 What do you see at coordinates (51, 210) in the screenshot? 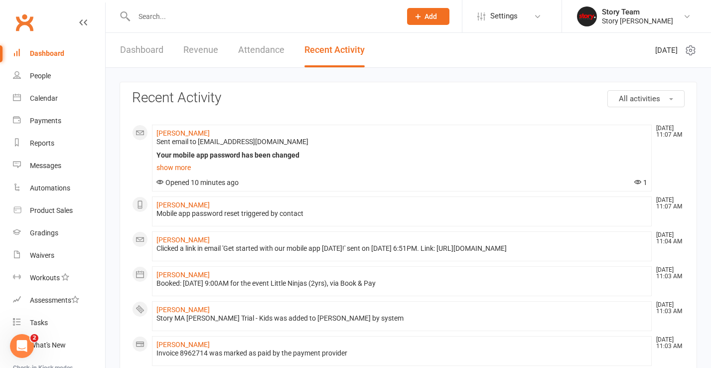
I see `div: Product Sales` at bounding box center [51, 210].